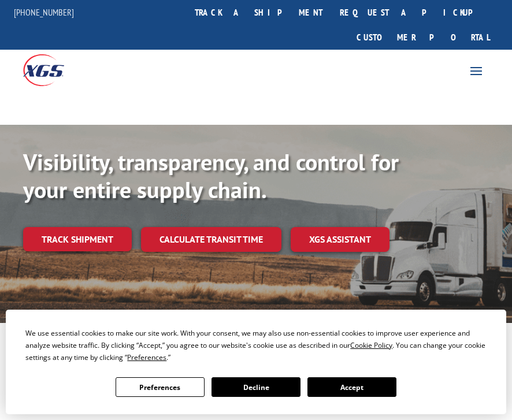 The image size is (512, 420). I want to click on b: Visibility, transparency, and control for your entire supply chain., so click(211, 175).